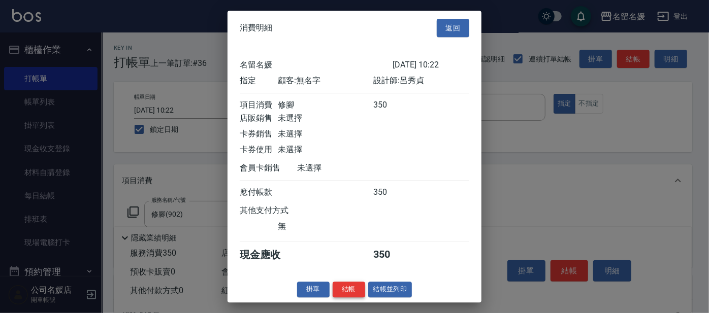 The width and height of the screenshot is (709, 313). I want to click on div: 卡券銷售, so click(258, 134).